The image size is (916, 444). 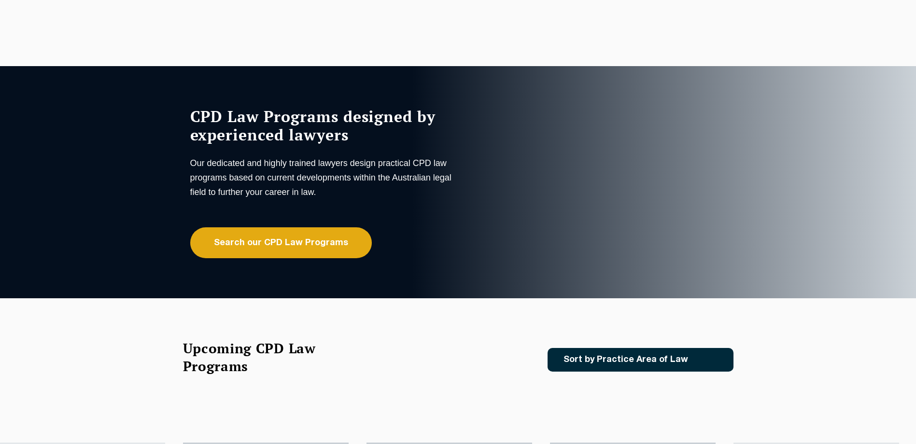 What do you see at coordinates (323, 126) in the screenshot?
I see `h1: CPD Law Programs designed by experienced lawyers` at bounding box center [323, 126].